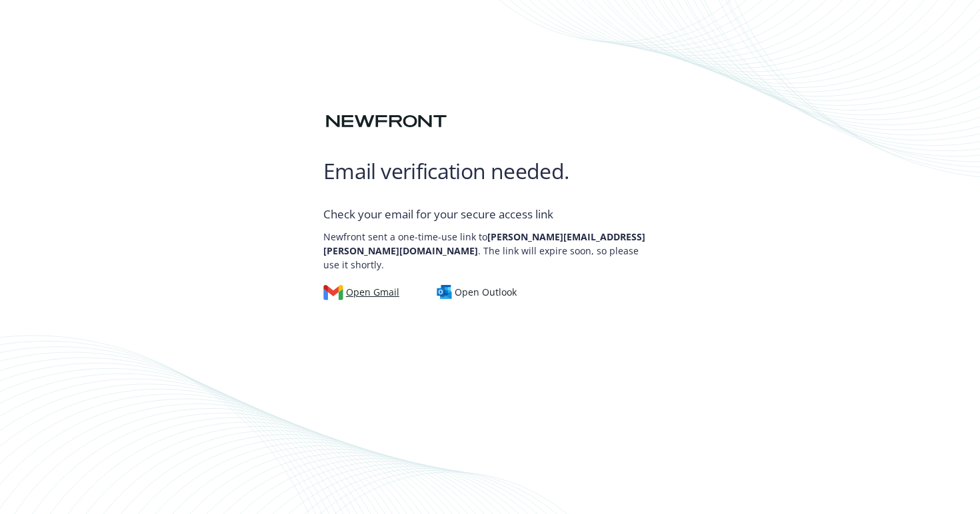 The width and height of the screenshot is (980, 514). I want to click on img: outlook-logo.svg, so click(445, 292).